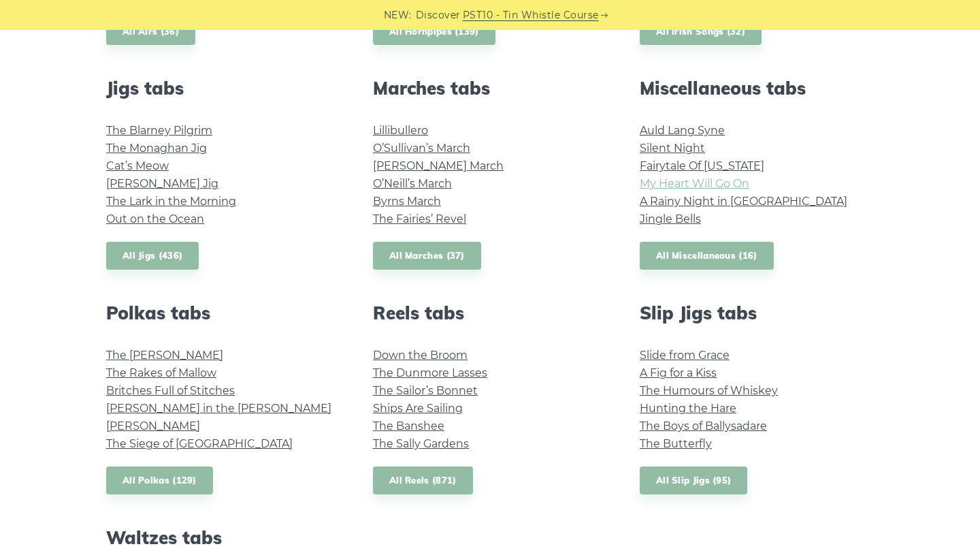 This screenshot has height=553, width=980. I want to click on h2: Reels tabs, so click(490, 312).